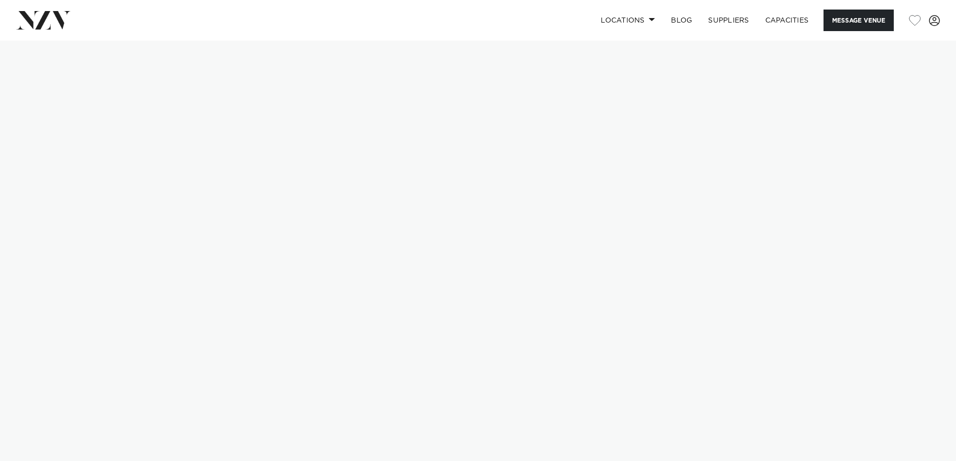  I want to click on a: Capacities, so click(787, 20).